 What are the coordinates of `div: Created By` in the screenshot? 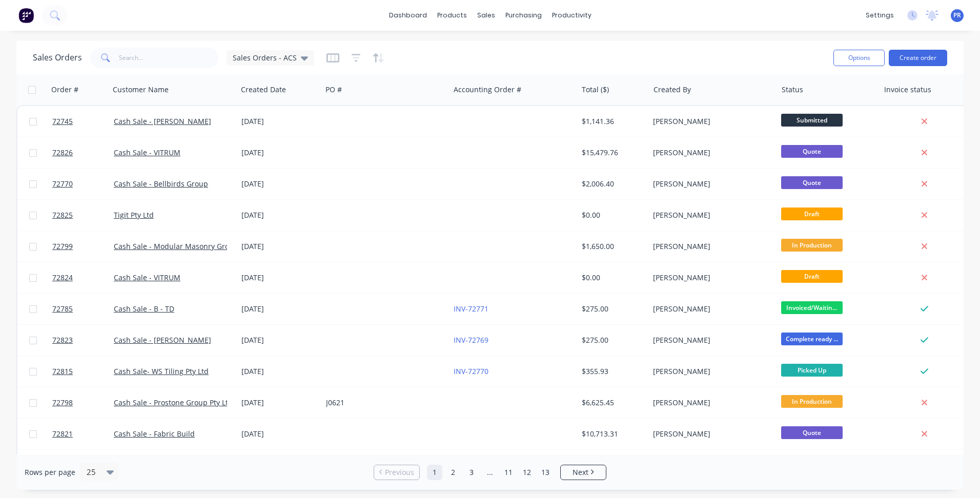 It's located at (672, 90).